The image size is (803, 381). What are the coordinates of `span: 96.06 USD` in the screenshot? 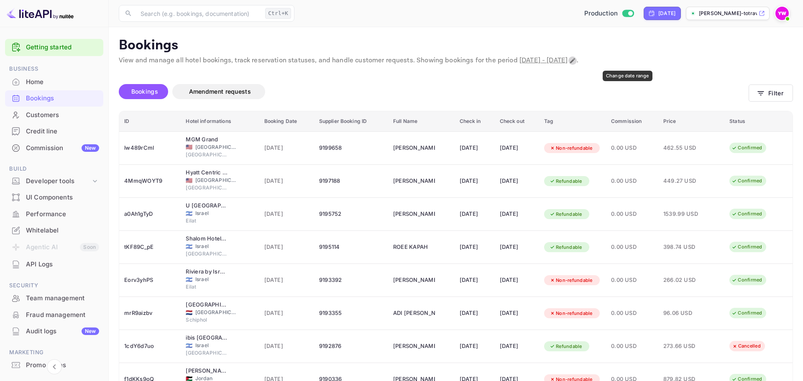 It's located at (684, 313).